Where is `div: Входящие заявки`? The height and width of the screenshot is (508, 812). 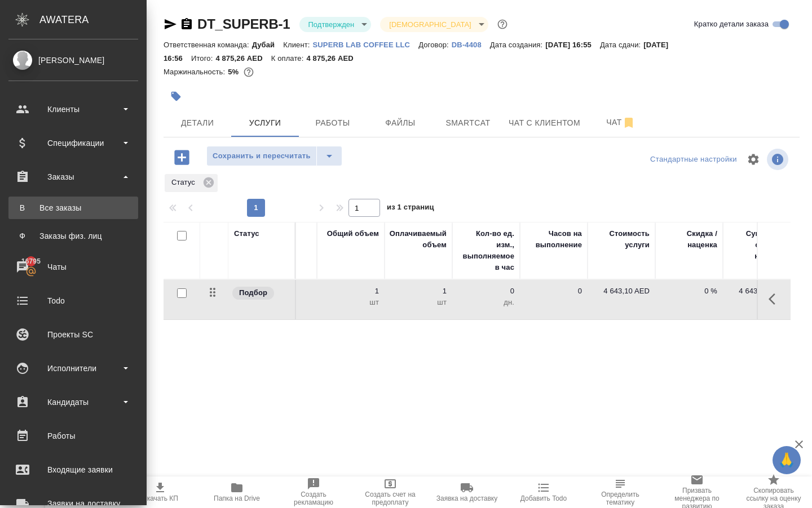
div: Входящие заявки is located at coordinates (74, 470).